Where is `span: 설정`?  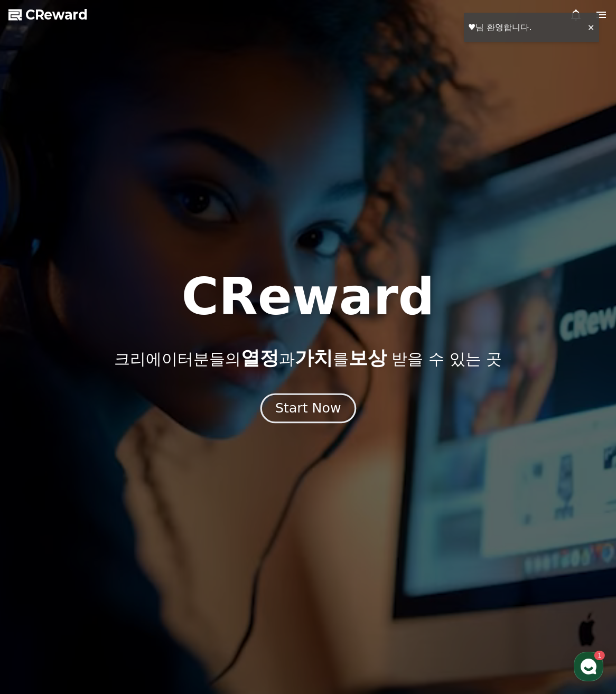
span: 설정 is located at coordinates (170, 355).